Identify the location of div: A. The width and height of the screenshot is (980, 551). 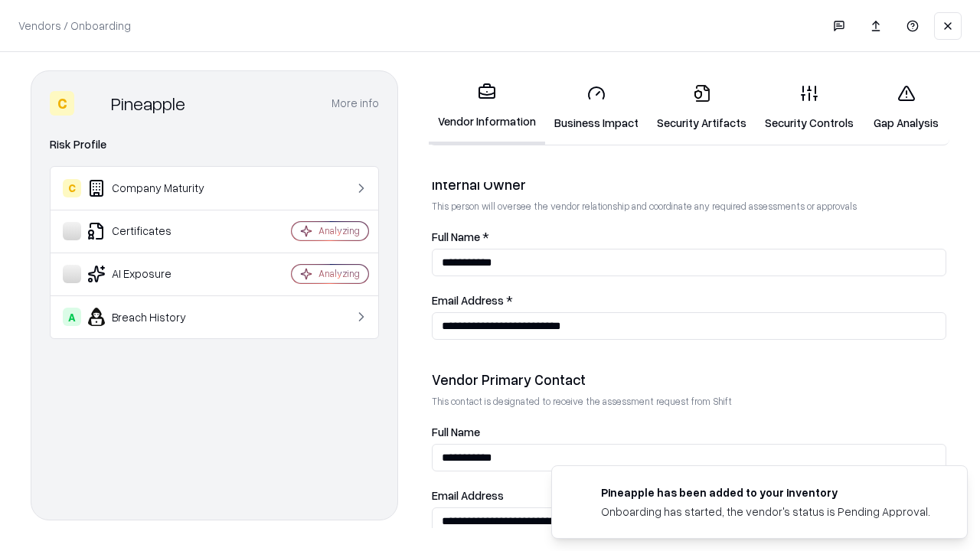
(72, 317).